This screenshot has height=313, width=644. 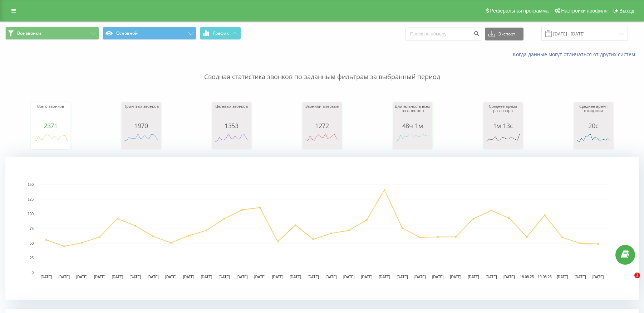 What do you see at coordinates (322, 126) in the screenshot?
I see `div: 1272` at bounding box center [322, 126].